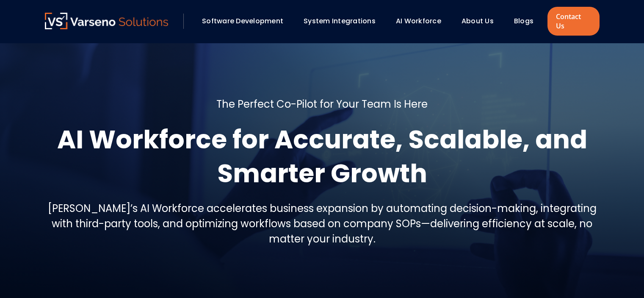 This screenshot has width=644, height=298. What do you see at coordinates (339, 21) in the screenshot?
I see `a: System Integrations` at bounding box center [339, 21].